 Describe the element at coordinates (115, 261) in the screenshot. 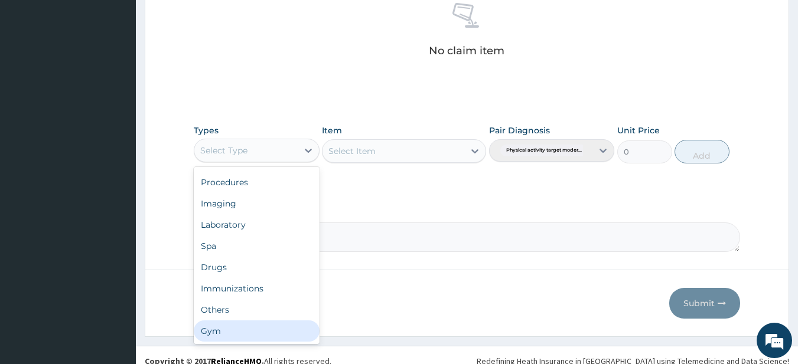

I see `textarea: Type your message and hit 'Enter'` at that location.